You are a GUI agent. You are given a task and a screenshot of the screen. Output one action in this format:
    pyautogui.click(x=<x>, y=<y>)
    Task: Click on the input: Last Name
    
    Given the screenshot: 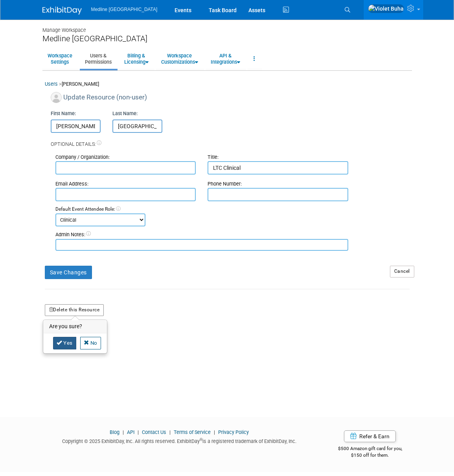 What is the action you would take?
    pyautogui.click(x=137, y=127)
    